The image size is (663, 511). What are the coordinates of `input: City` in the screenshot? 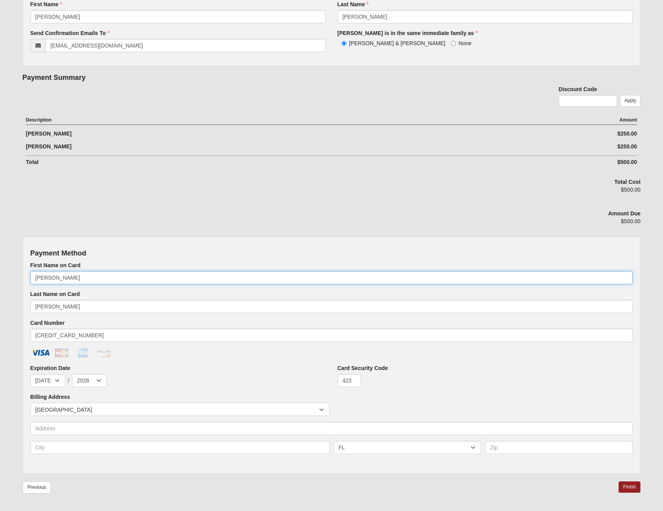 It's located at (180, 447).